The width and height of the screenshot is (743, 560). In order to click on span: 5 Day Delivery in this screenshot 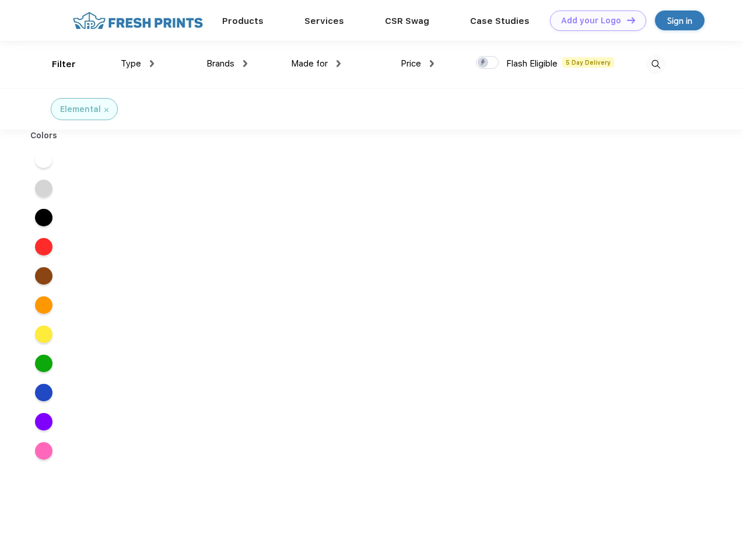, I will do `click(588, 62)`.